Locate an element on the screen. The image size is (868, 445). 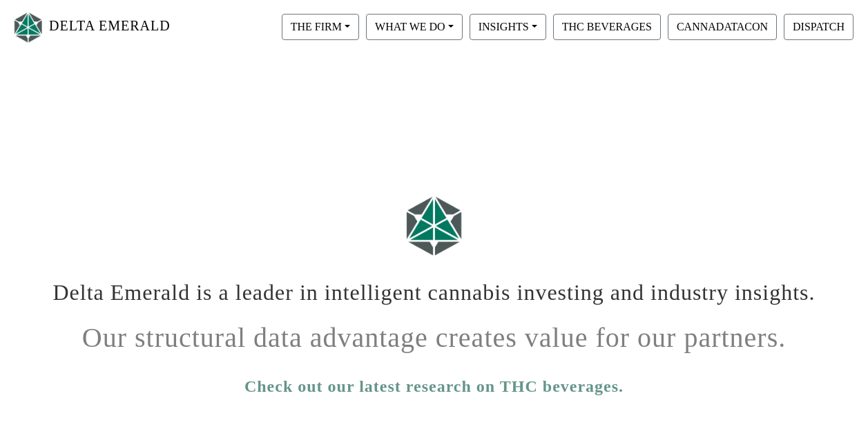
h1: Our structural data advantage creates value for our partners. is located at coordinates (434, 332).